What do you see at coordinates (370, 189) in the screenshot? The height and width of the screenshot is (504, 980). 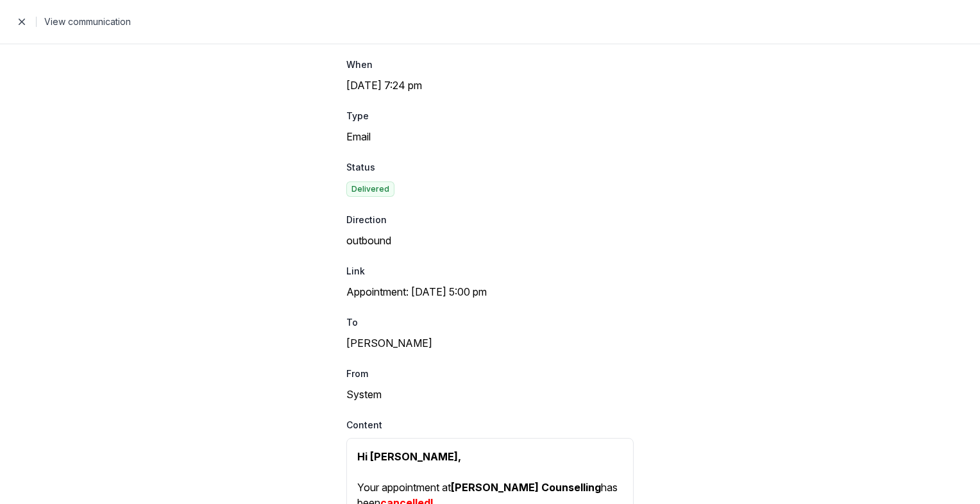 I see `span: Delivered` at bounding box center [370, 189].